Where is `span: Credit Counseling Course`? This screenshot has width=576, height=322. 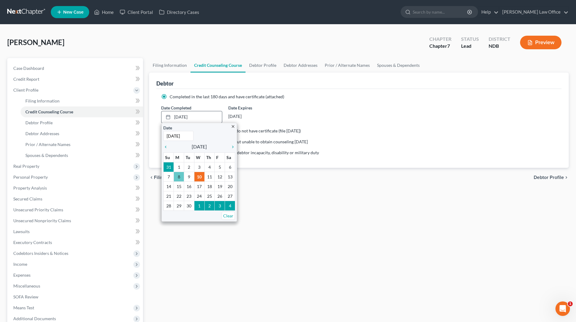 span: Credit Counseling Course is located at coordinates (49, 111).